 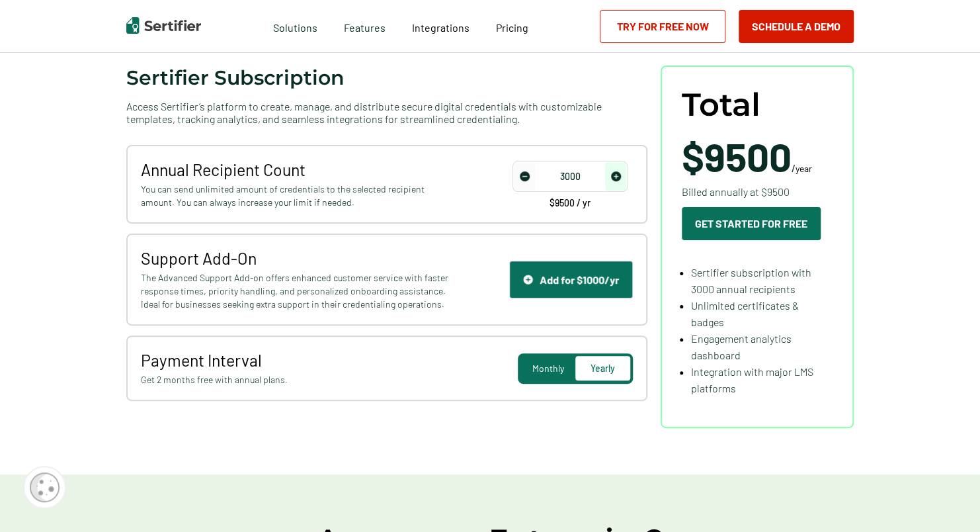 I want to click on button: Support IconAdd for $1000/yr, so click(x=571, y=279).